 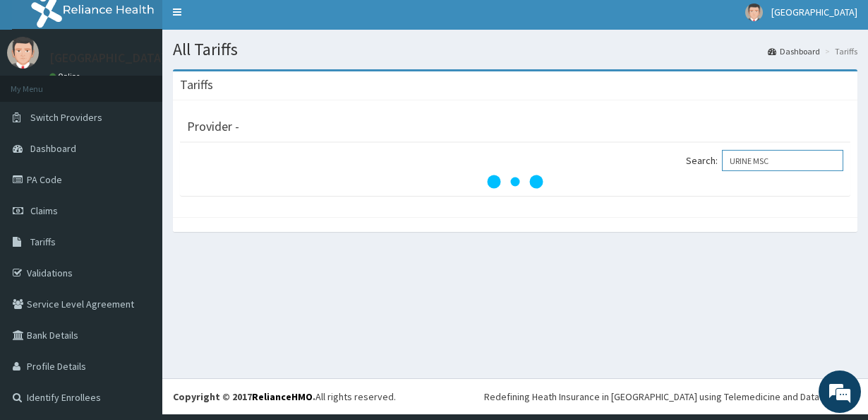 What do you see at coordinates (516, 396) in the screenshot?
I see `footer: All rights reserved.` at bounding box center [516, 396].